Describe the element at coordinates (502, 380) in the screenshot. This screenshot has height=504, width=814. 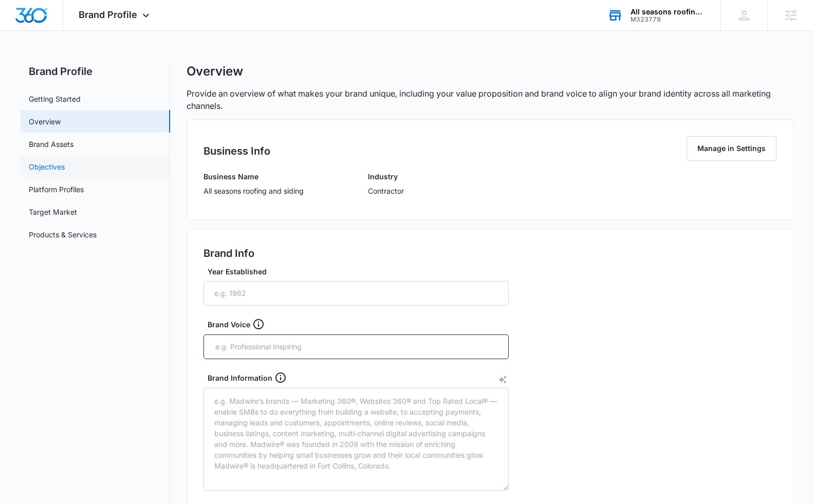
I see `button: AI Text Generator` at that location.